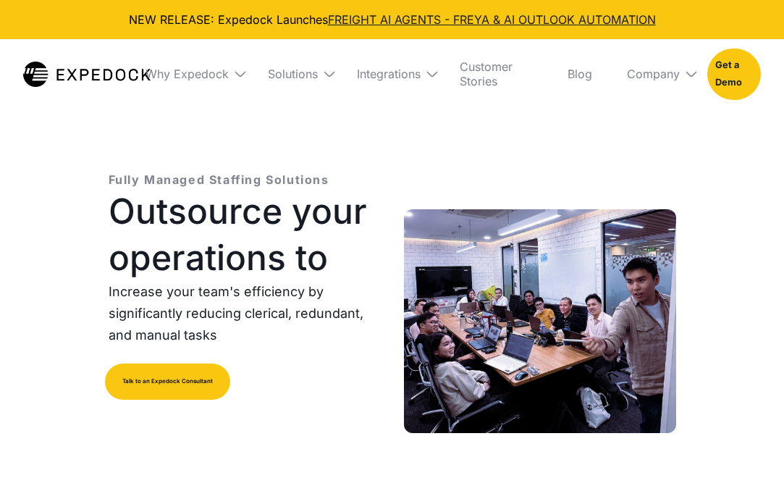  I want to click on div: Solutions, so click(292, 74).